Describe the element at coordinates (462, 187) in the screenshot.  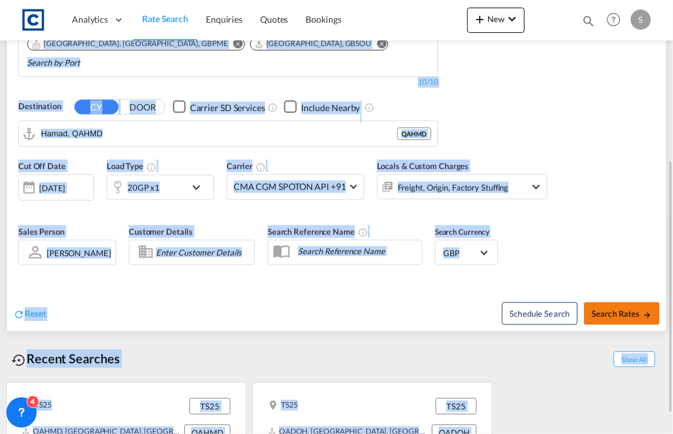
I see `div: Freight Origin Factory Stuffingicon-chevron-down` at that location.